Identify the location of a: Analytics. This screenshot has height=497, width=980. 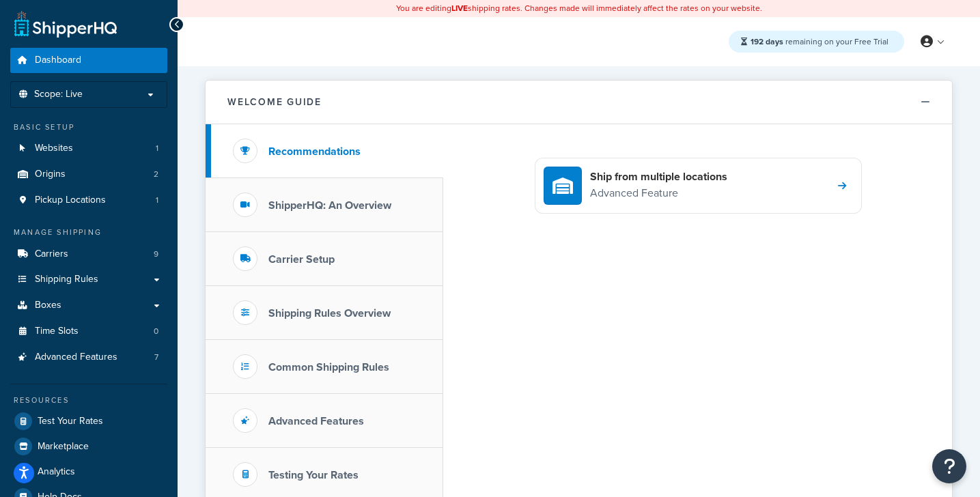
(89, 472).